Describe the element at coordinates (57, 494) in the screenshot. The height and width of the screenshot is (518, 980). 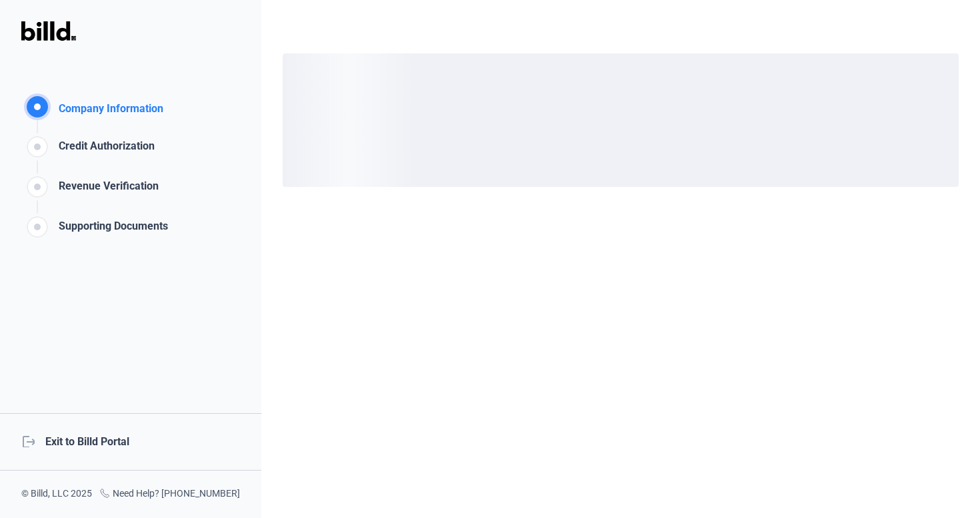
I see `div: © Billd, LLC 2025` at that location.